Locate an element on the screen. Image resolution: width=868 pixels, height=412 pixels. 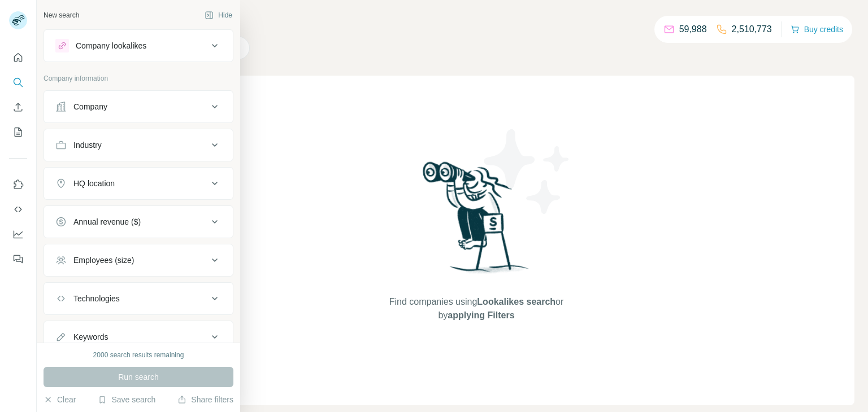
div: Employees (size) is located at coordinates (103, 260).